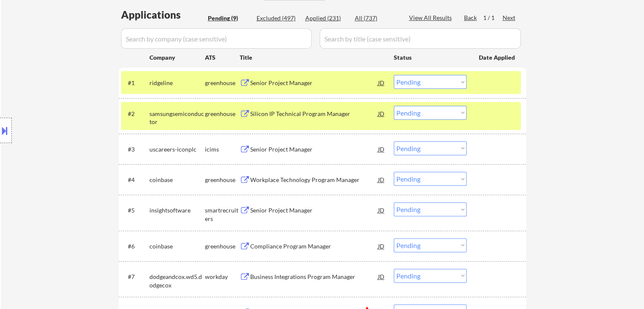 The image size is (644, 309). I want to click on div: #5, so click(135, 210).